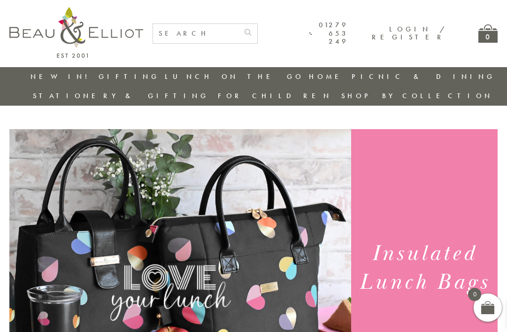 The image size is (507, 332). What do you see at coordinates (62, 77) in the screenshot?
I see `a: New in!` at bounding box center [62, 77].